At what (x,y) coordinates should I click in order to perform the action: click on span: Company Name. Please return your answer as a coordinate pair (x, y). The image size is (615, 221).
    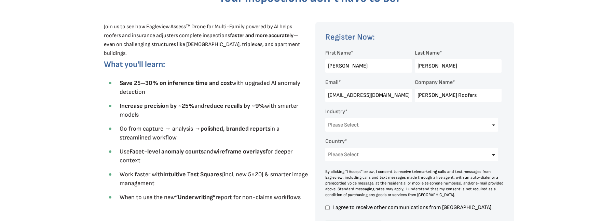
    Looking at the image, I should click on (434, 82).